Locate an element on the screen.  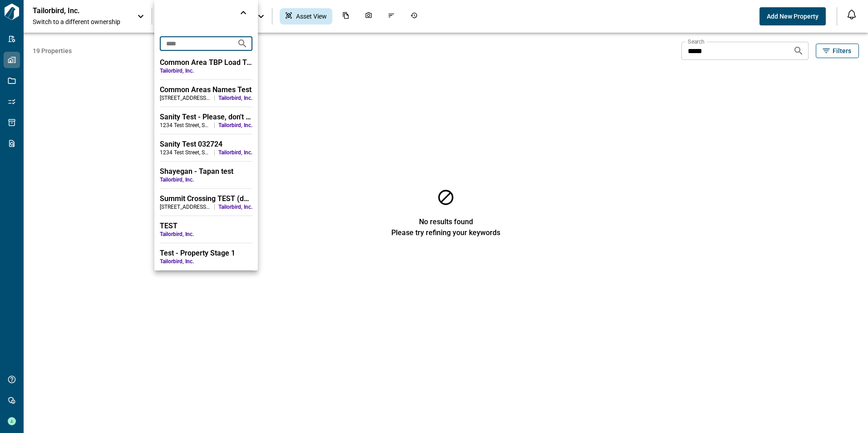
div: Test - Property Stage 1 is located at coordinates (206, 253).